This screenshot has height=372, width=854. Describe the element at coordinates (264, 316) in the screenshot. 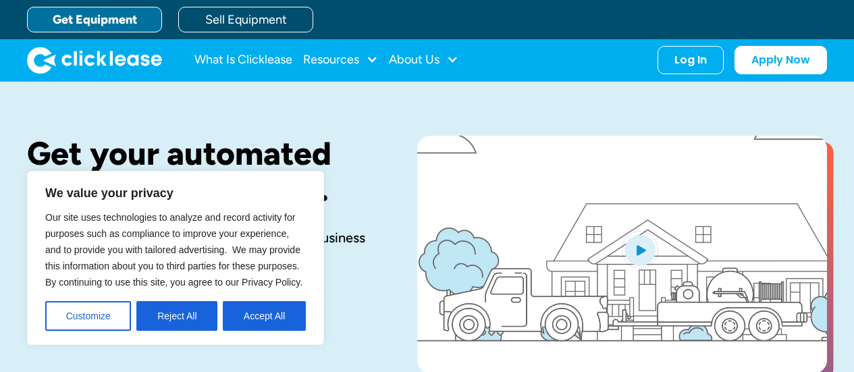

I see `button: Accept All` at that location.